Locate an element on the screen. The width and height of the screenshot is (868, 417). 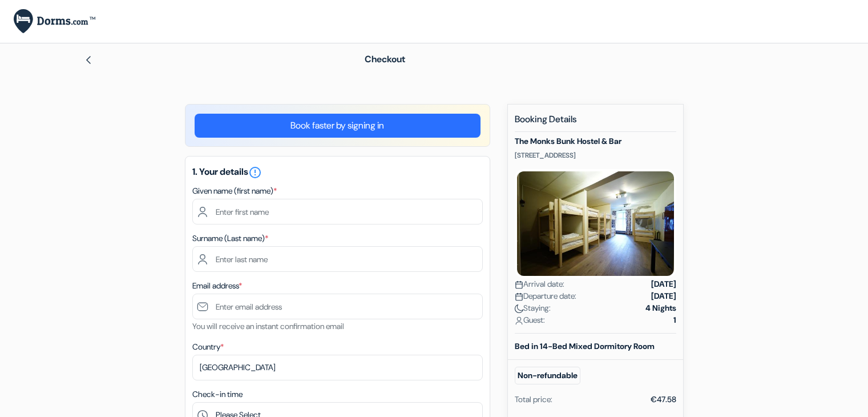
span: Staying: is located at coordinates (532, 308).